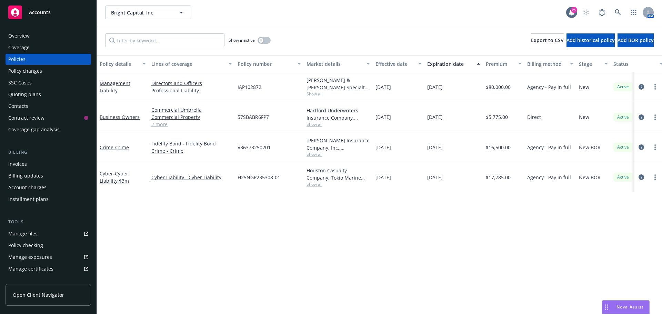 The height and width of the screenshot is (314, 662). I want to click on span: $80,000.00, so click(498, 87).